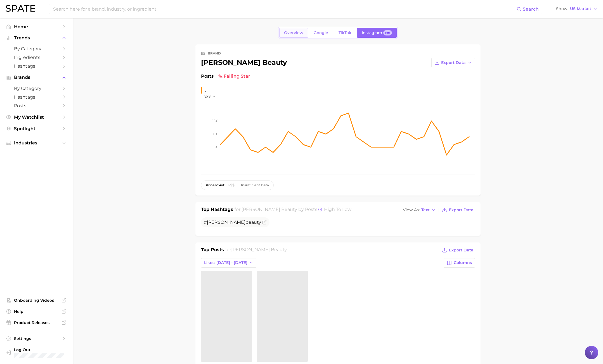 The image size is (603, 364). I want to click on span: Log Out, so click(40, 350).